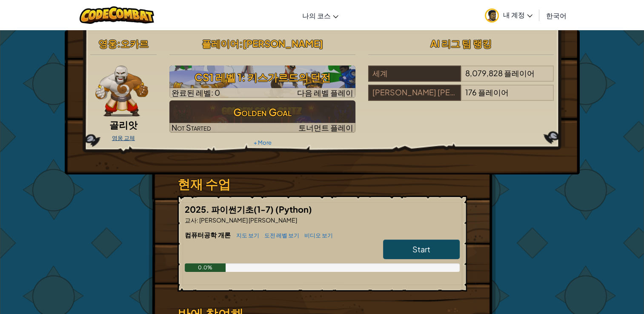 The image size is (644, 314). What do you see at coordinates (316, 235) in the screenshot?
I see `a: 비디오 보기` at bounding box center [316, 235].